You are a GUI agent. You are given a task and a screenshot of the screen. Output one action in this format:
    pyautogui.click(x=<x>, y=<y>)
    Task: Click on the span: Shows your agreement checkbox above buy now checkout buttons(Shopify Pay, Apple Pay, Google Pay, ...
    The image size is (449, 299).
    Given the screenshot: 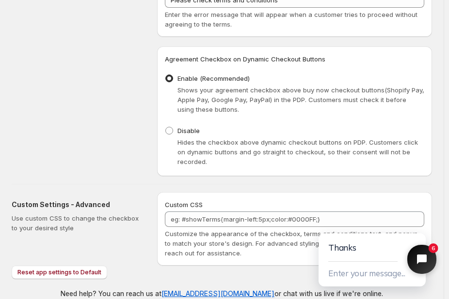 What is the action you would take?
    pyautogui.click(x=300, y=100)
    